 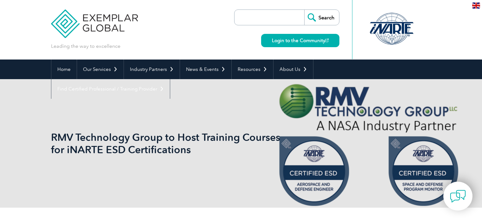 What do you see at coordinates (111, 89) in the screenshot?
I see `a: Find Certified Professional / Training Provider` at bounding box center [111, 89].